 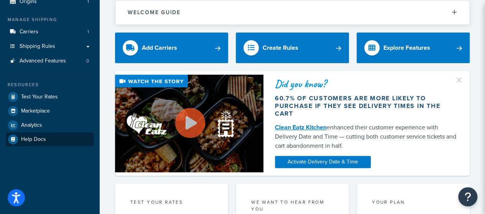 I want to click on a: Advanced Features0, so click(x=50, y=61).